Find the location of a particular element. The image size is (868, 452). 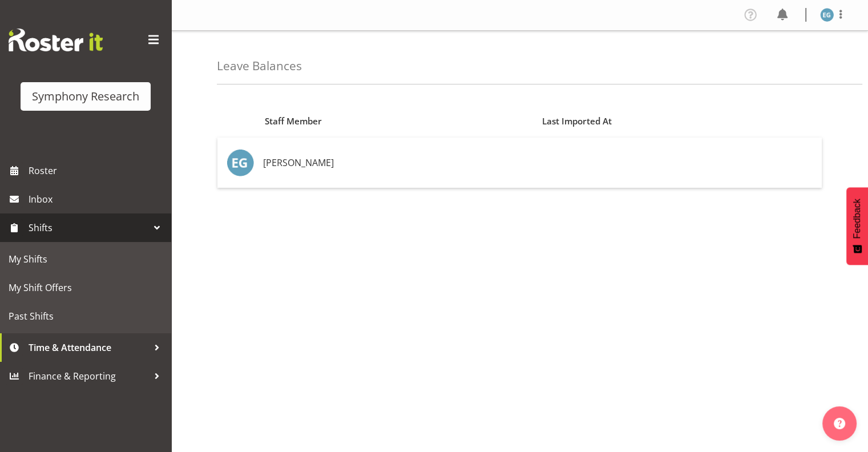

img: Rosterit website logo is located at coordinates (56, 40).